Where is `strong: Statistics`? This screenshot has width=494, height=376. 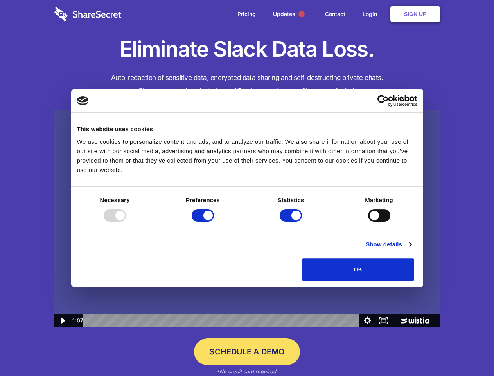 strong: Statistics is located at coordinates (291, 200).